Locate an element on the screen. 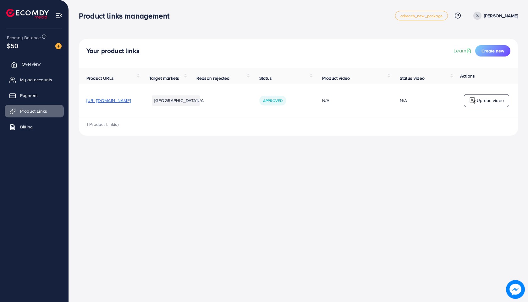 The height and width of the screenshot is (302, 528). img: menu is located at coordinates (59, 15).